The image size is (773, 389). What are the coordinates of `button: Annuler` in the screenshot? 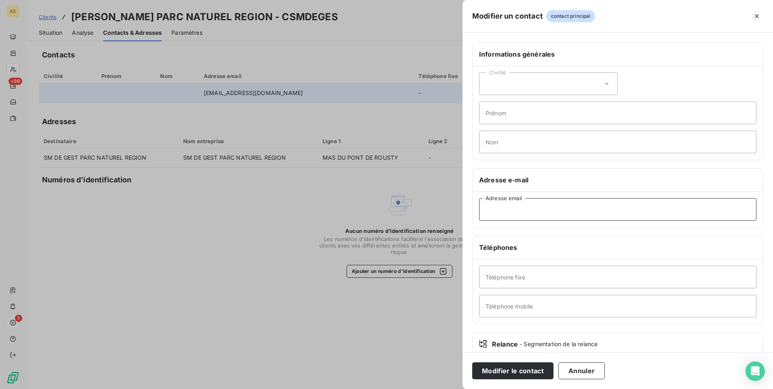 It's located at (582, 371).